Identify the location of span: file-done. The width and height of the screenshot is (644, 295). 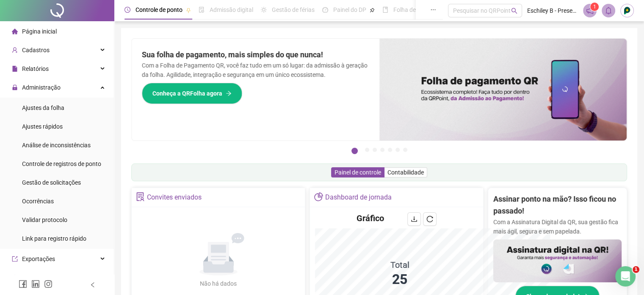
(201, 10).